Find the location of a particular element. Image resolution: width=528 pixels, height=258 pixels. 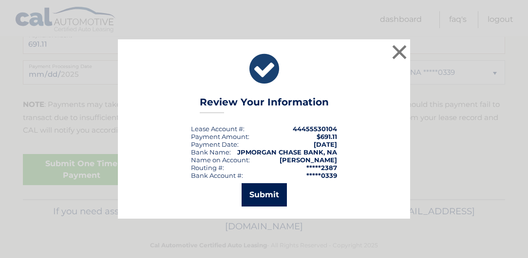

h3: Review Your Information is located at coordinates (264, 105).